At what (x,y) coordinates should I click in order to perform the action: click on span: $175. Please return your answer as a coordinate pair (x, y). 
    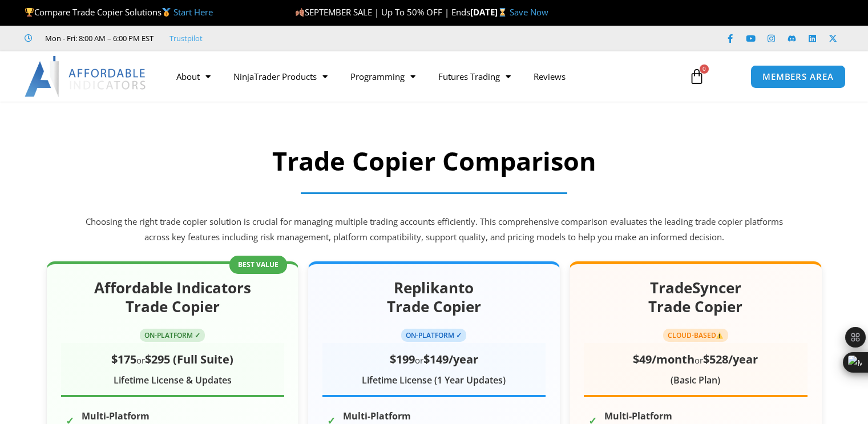
    Looking at the image, I should click on (124, 359).